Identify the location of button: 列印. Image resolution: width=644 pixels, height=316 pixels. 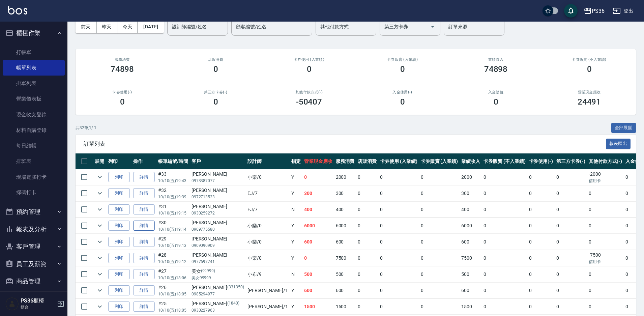
(119, 290).